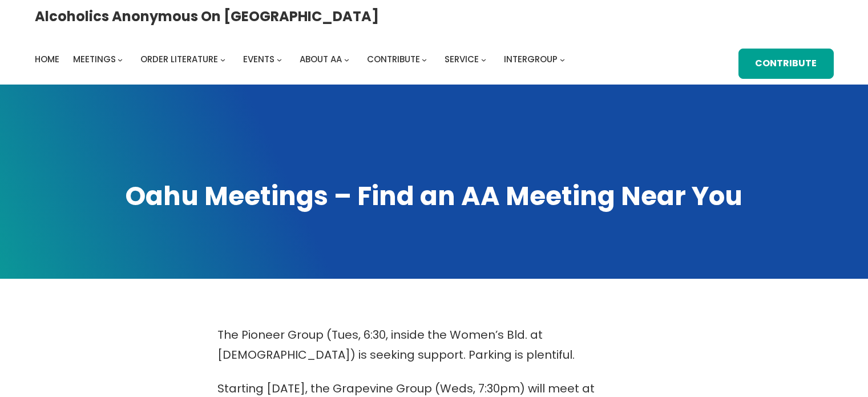 The height and width of the screenshot is (397, 868). I want to click on button: About AA submenu, so click(346, 60).